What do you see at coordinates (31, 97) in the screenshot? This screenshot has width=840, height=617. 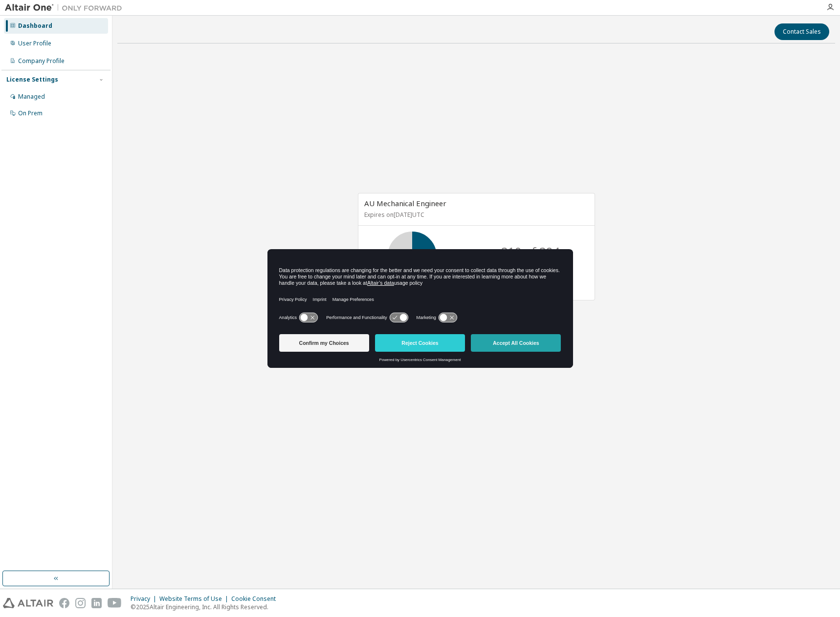 I see `div: Managed` at bounding box center [31, 97].